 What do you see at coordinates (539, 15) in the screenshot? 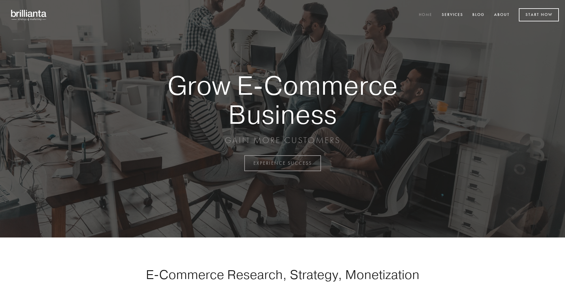
I see `a: Start Now` at bounding box center [539, 15].